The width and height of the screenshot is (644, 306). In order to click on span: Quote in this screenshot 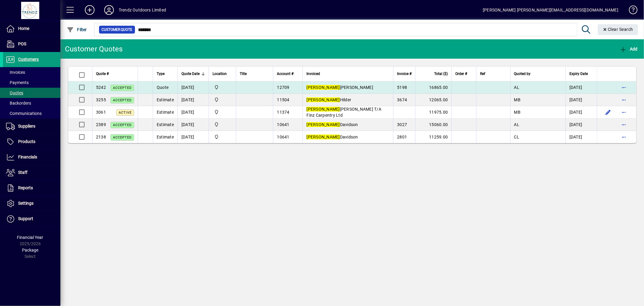, I will do `click(163, 87)`.